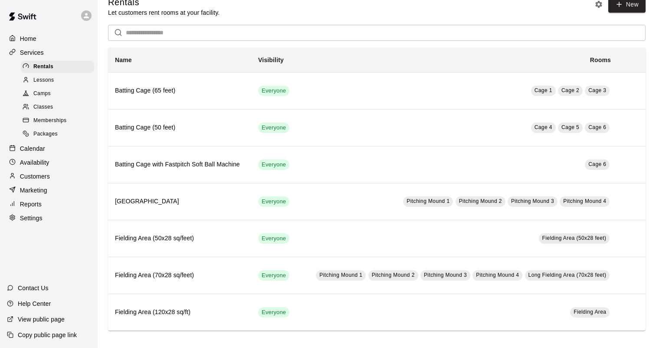  I want to click on p: Reports, so click(31, 204).